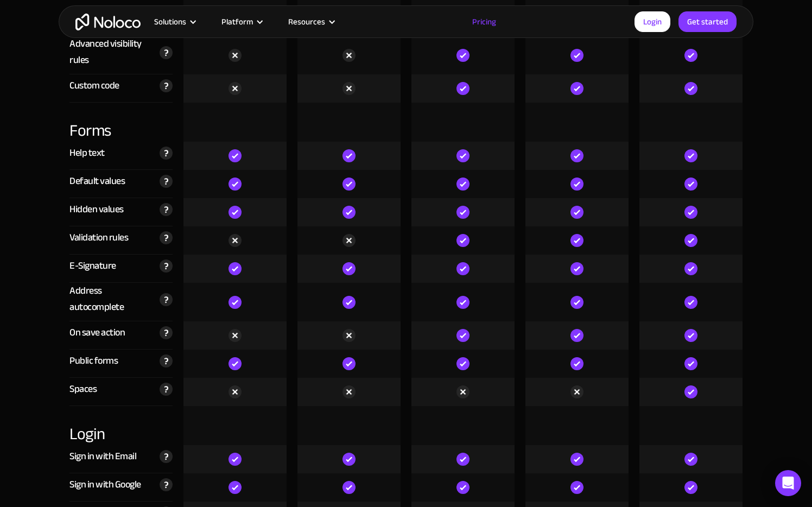 This screenshot has width=812, height=507. I want to click on a: home, so click(108, 22).